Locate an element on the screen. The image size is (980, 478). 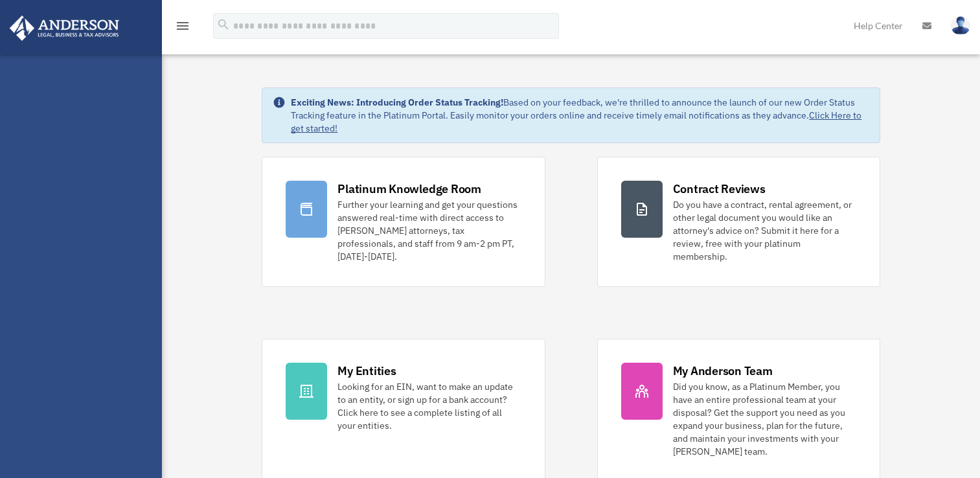
a: Contract Reviews Do you have a contract, rental agreement, or other legal document you would like... is located at coordinates (738, 222).